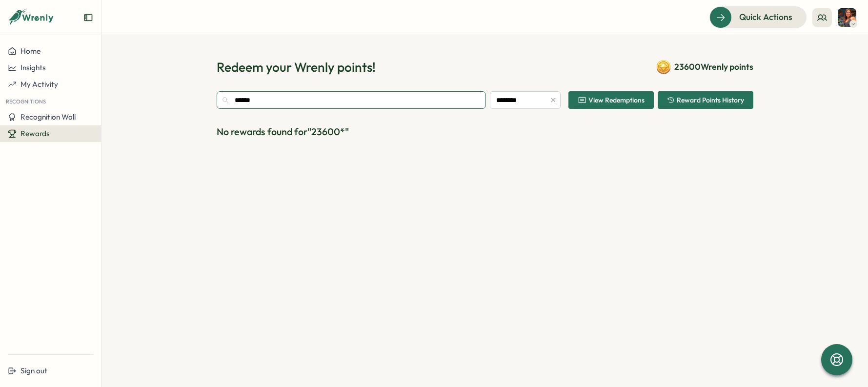 This screenshot has width=868, height=387. I want to click on span: Home, so click(30, 51).